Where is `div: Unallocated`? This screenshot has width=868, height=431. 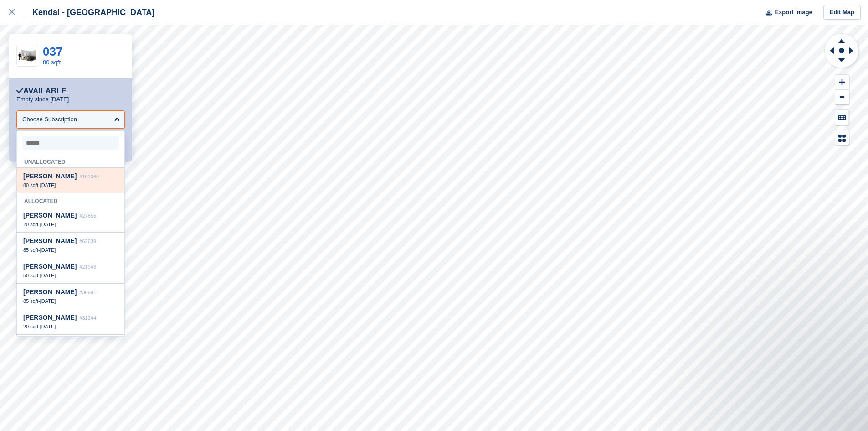 div: Unallocated is located at coordinates (70, 160).